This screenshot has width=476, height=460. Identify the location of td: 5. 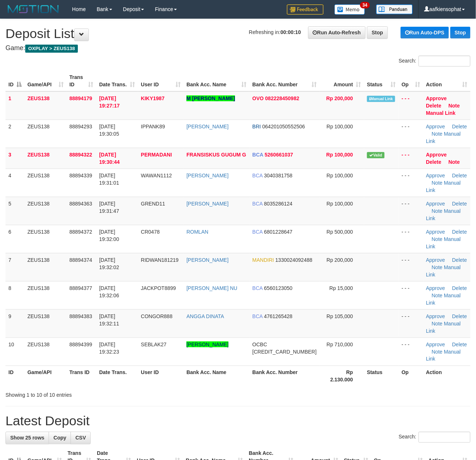
(15, 210).